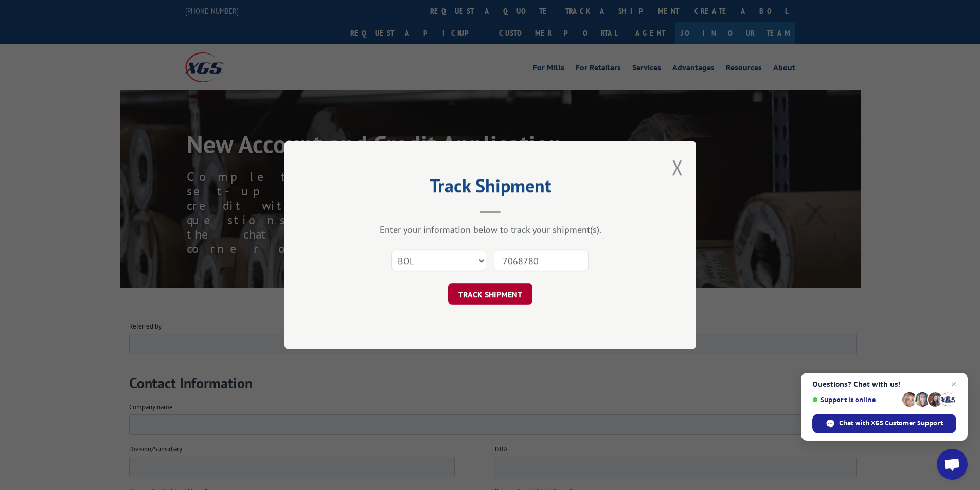  I want to click on span: Support is online, so click(855, 400).